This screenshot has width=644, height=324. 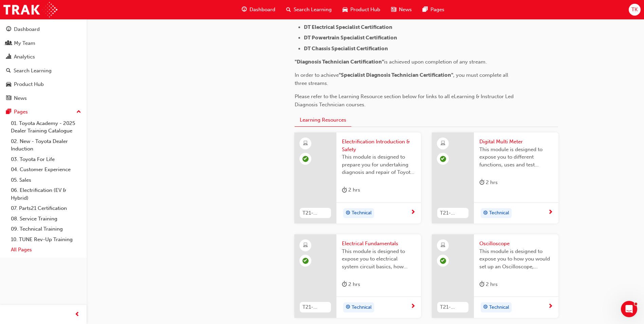 What do you see at coordinates (635, 9) in the screenshot?
I see `span: TK` at bounding box center [635, 9].